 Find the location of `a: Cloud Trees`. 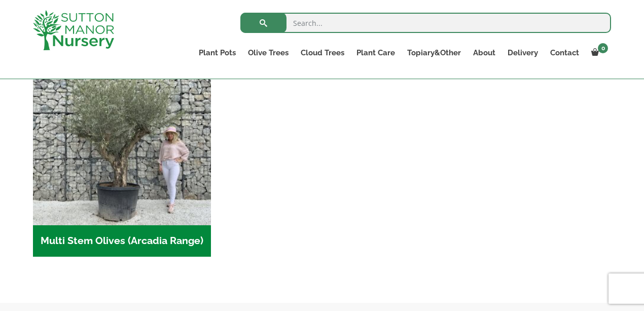

a: Cloud Trees is located at coordinates (323, 53).